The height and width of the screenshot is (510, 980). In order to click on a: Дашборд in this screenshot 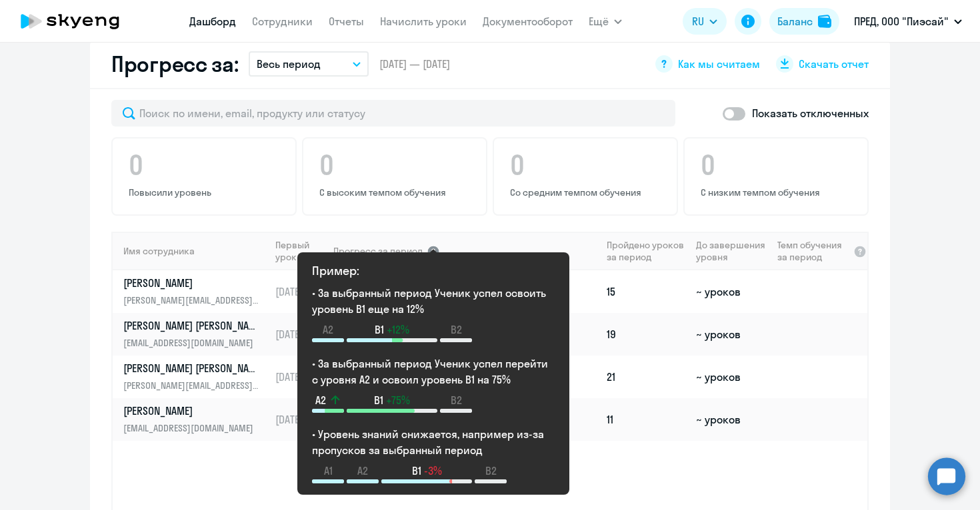, I will do `click(213, 22)`.